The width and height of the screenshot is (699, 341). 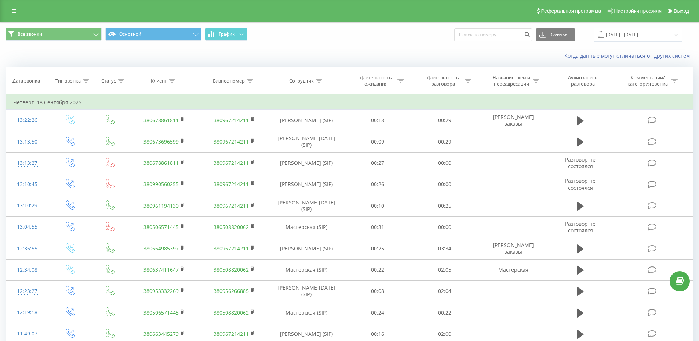 I want to click on a: 380961194130, so click(x=161, y=206).